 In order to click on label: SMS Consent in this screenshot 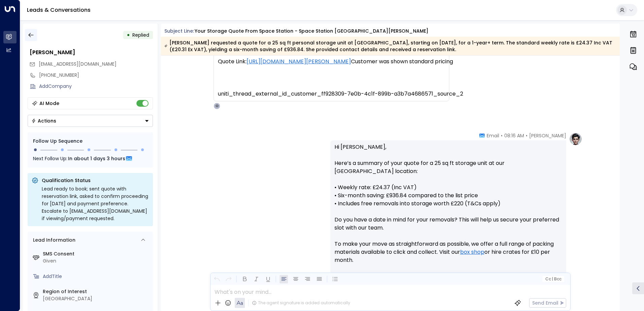, I will do `click(96, 254)`.